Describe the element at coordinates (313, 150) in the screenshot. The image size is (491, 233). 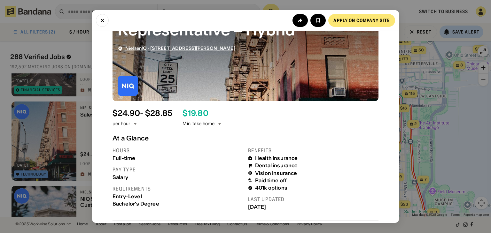
I see `div: Benefits` at that location.